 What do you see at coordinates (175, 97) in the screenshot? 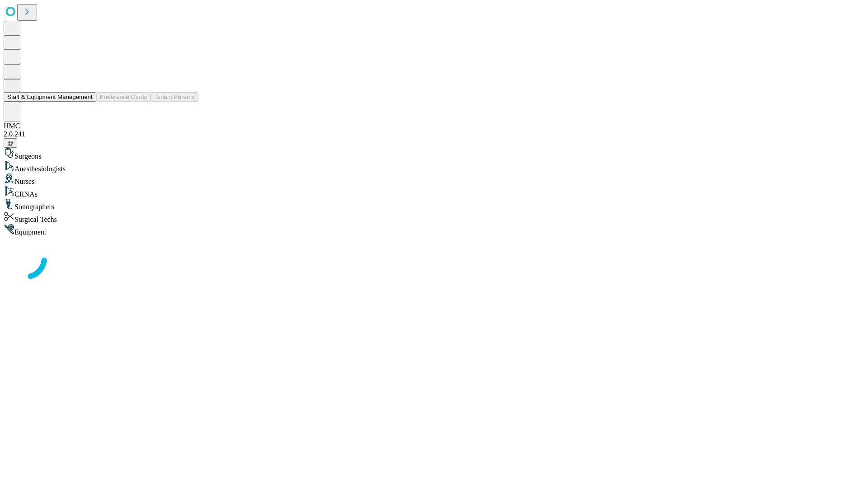
I see `button: Tenant Params` at bounding box center [175, 97].